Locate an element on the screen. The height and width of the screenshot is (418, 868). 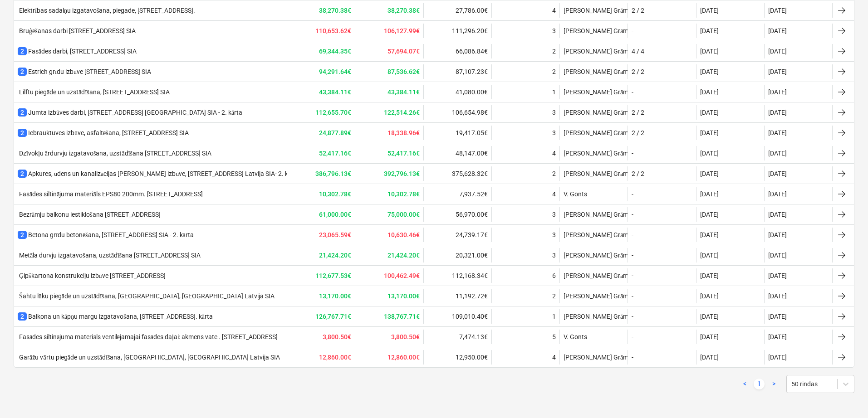
div: 41,080.00€ is located at coordinates (457, 92).